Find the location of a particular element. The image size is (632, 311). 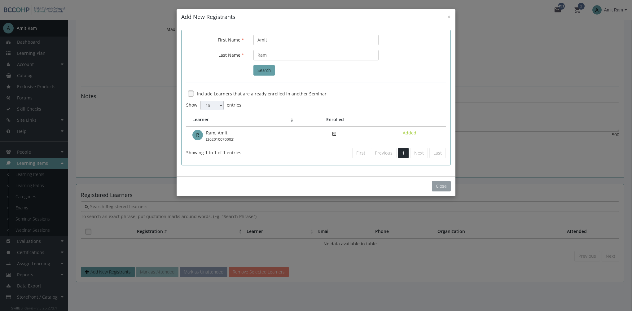

label: First Name is located at coordinates (215, 39).